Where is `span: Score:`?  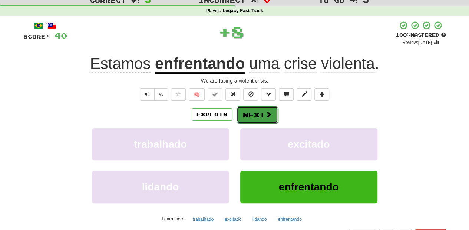 span: Score: is located at coordinates (37, 36).